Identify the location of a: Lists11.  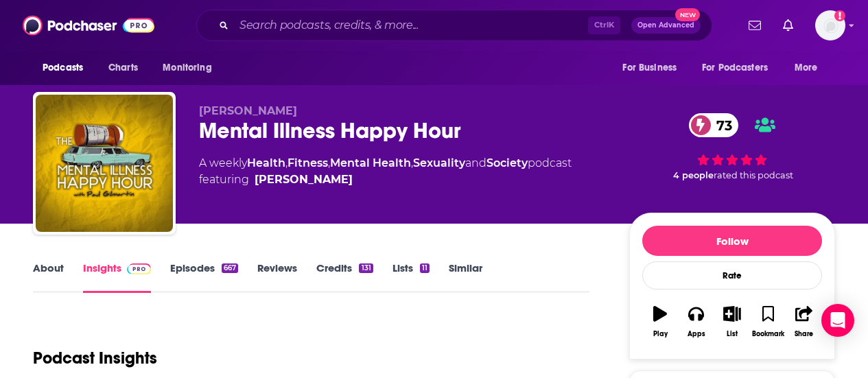
(411, 277).